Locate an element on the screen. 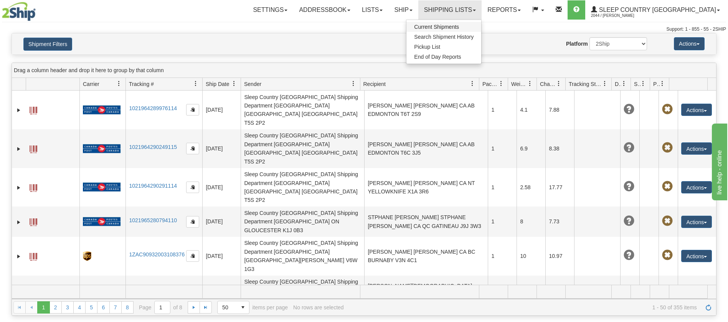  span: Current Shipments is located at coordinates (437, 27).